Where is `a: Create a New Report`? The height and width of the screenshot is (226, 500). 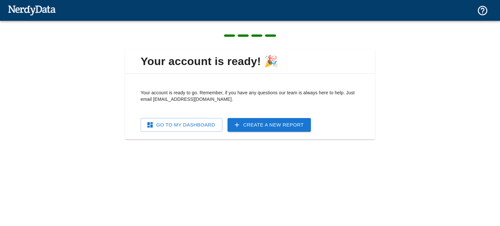 a: Create a New Report is located at coordinates (269, 125).